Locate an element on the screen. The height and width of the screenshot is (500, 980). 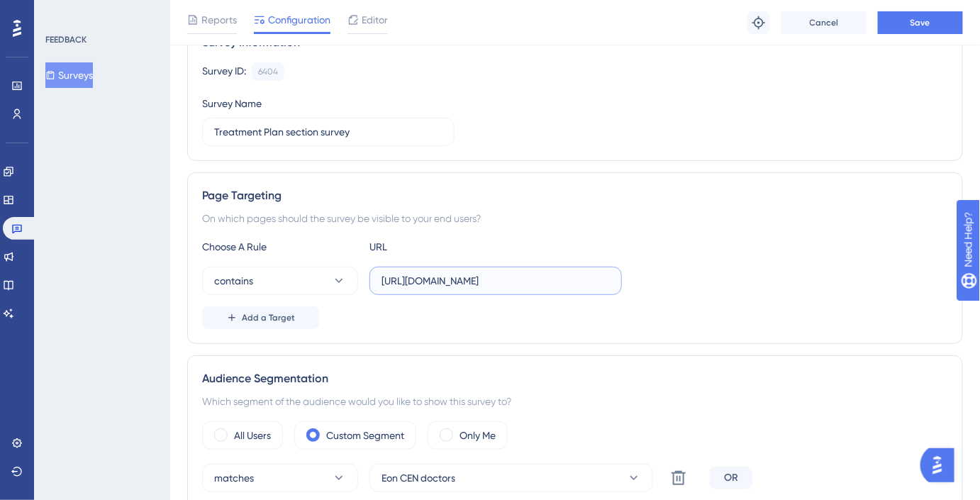
div: Choose A Rule is located at coordinates (280, 247).